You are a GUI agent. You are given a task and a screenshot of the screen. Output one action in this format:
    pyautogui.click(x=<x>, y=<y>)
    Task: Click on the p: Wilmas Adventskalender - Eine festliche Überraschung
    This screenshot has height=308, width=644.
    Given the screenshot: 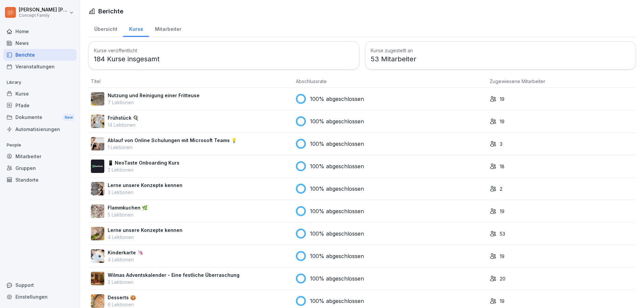 What is the action you would take?
    pyautogui.click(x=173, y=275)
    